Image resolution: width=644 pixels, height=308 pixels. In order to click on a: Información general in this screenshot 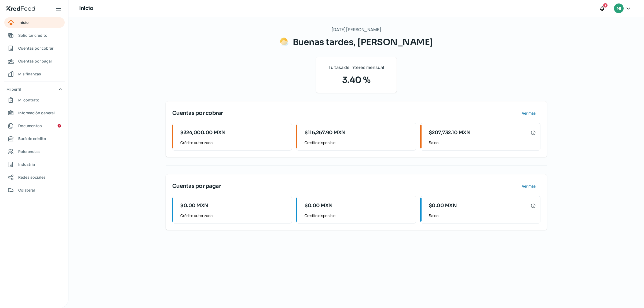, I will do `click(34, 113)`.